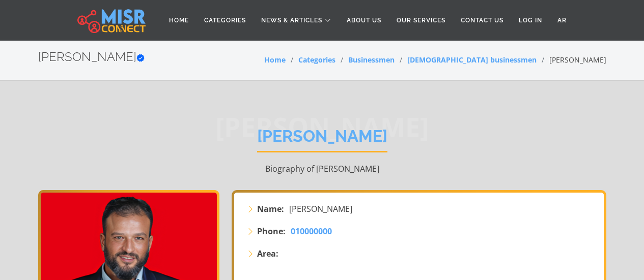  What do you see at coordinates (292, 20) in the screenshot?
I see `span: News & Articles` at bounding box center [292, 20].